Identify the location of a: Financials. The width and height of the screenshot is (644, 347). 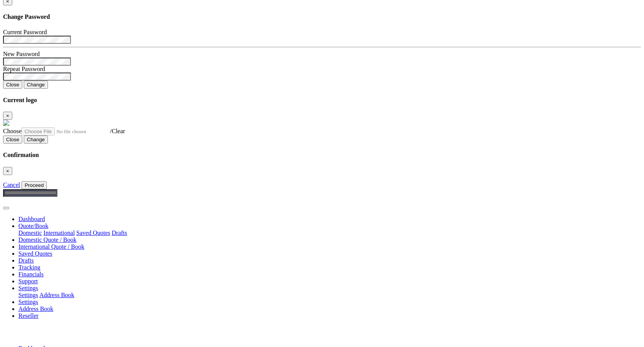
(31, 274).